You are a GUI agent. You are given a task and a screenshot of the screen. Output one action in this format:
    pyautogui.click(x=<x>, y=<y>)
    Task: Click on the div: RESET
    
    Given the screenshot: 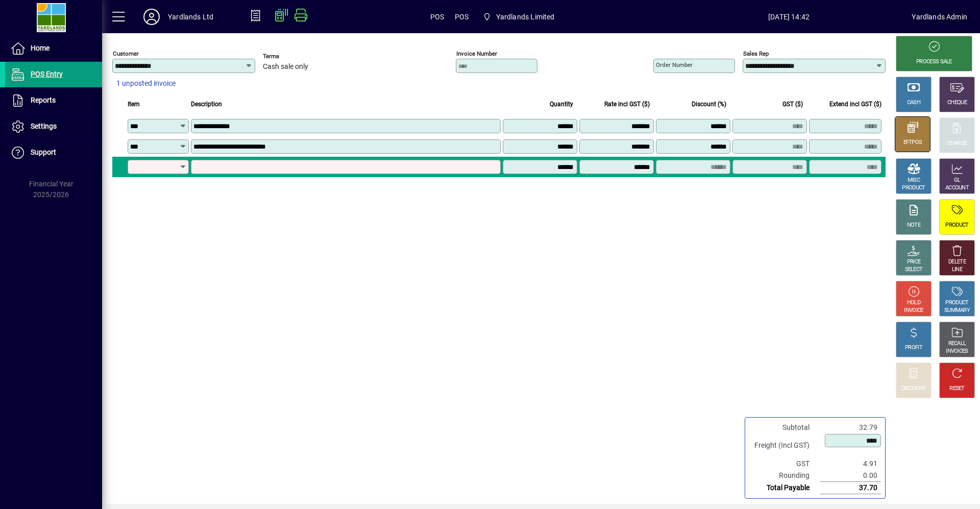 What is the action you would take?
    pyautogui.click(x=957, y=389)
    